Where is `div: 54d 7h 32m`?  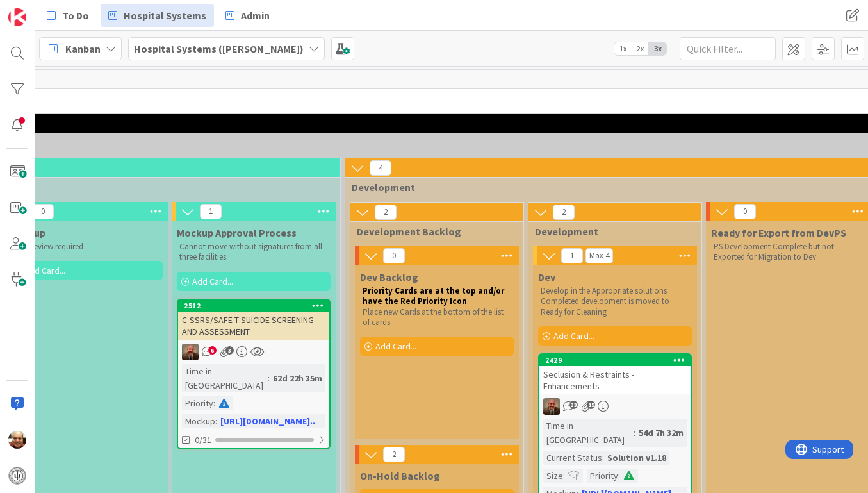 div: 54d 7h 32m is located at coordinates (661, 433).